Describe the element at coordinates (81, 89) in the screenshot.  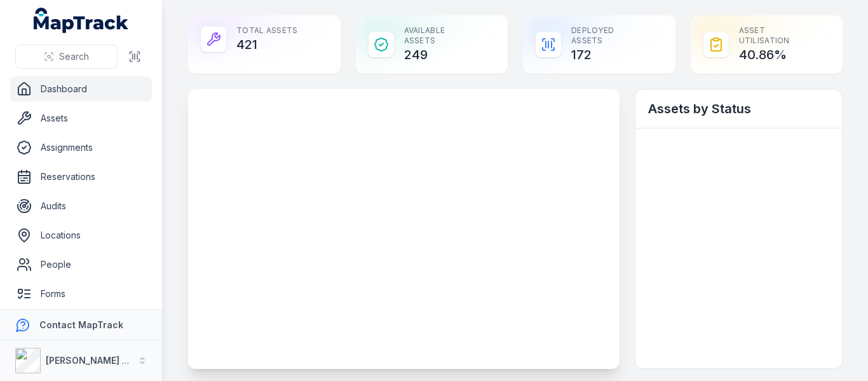
I see `a: Dashboard` at that location.